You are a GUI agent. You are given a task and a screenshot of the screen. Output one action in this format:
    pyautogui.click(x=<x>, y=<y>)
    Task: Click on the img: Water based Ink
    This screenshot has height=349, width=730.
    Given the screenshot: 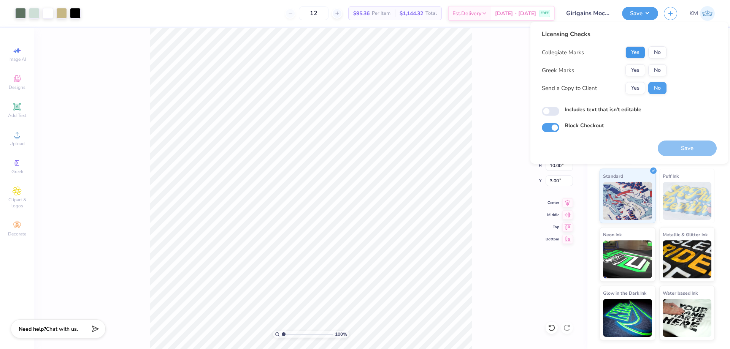 What is the action you would take?
    pyautogui.click(x=687, y=318)
    